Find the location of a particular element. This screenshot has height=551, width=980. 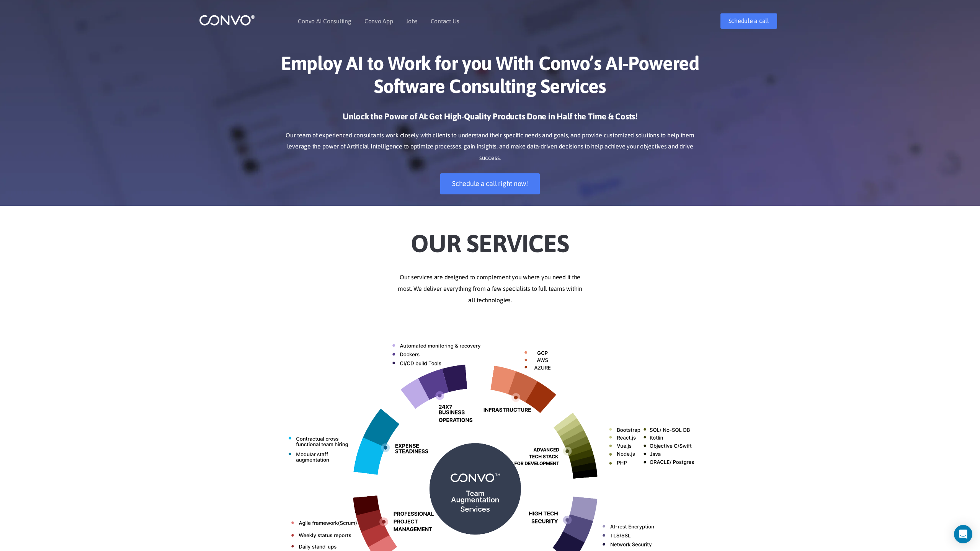

a: Jobs is located at coordinates (412, 22).